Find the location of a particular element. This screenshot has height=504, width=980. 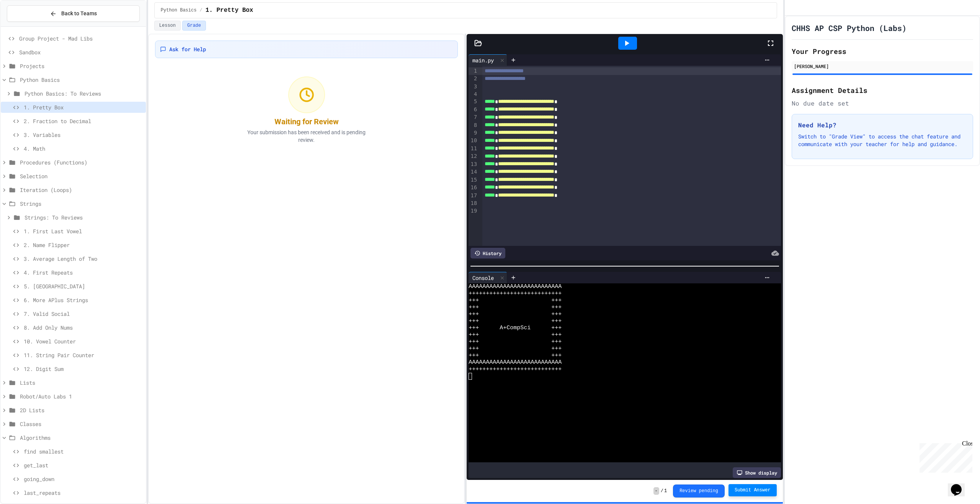

span: 4. First Repeats is located at coordinates (83, 272).